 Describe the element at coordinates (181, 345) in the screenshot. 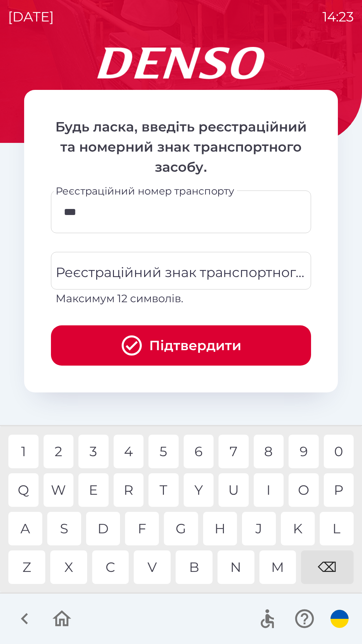

I see `button: Підтвердити` at that location.